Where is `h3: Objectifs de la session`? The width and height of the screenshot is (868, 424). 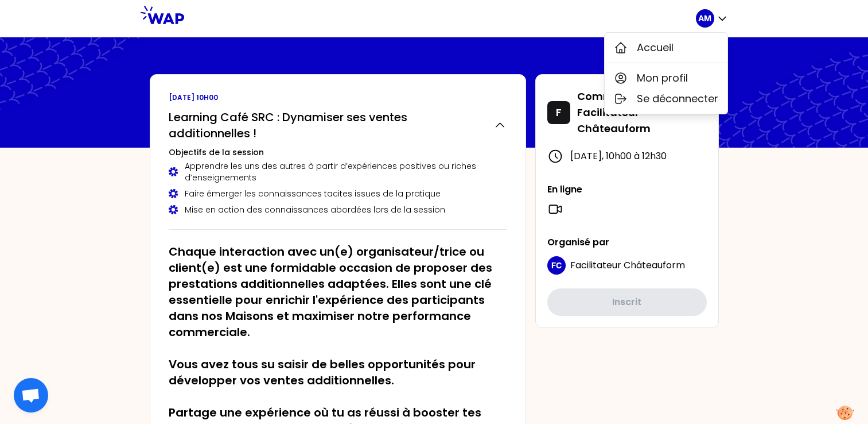 h3: Objectifs de la session is located at coordinates (337, 152).